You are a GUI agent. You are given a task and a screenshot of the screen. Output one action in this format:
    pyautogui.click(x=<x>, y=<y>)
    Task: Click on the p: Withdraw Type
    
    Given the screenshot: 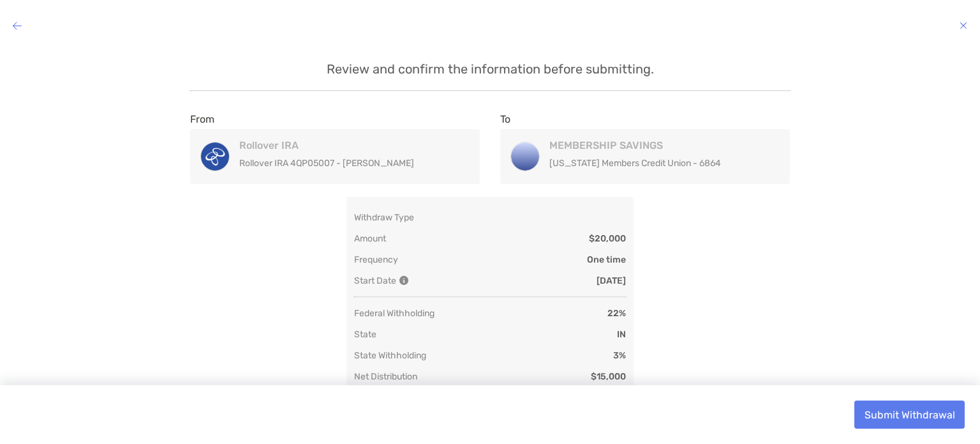 What is the action you would take?
    pyautogui.click(x=384, y=217)
    